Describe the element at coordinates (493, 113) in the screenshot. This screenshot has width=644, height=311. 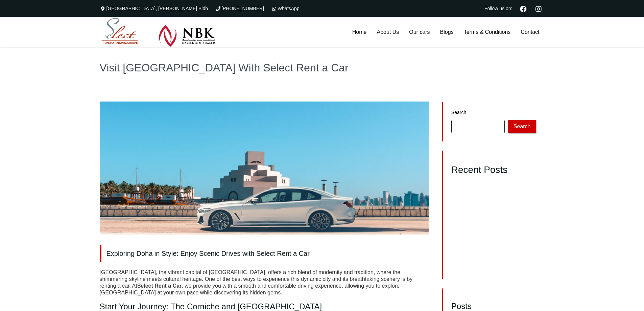
I see `label: Search` at that location.